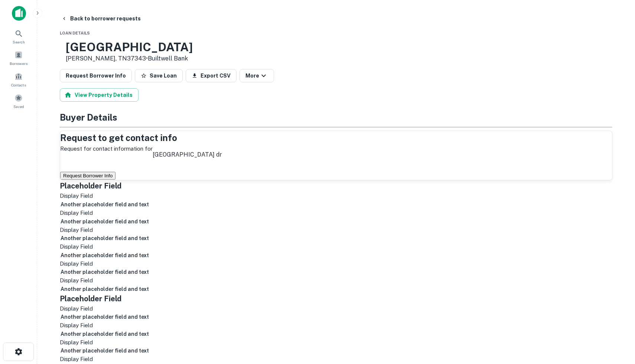 The height and width of the screenshot is (364, 635). I want to click on a: Search, so click(19, 37).